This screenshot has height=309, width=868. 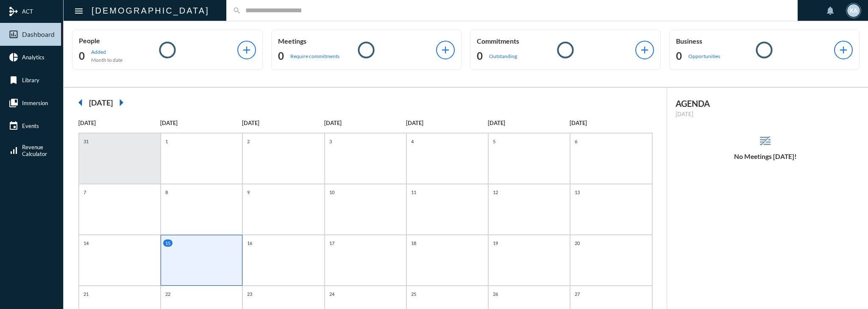 What do you see at coordinates (495, 192) in the screenshot?
I see `p: 12` at bounding box center [495, 192].